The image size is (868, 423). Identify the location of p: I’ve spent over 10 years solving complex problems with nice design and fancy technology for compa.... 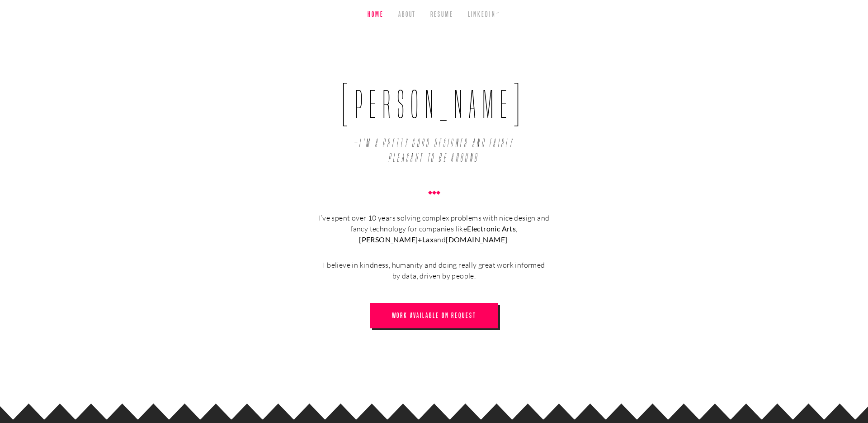
(434, 229).